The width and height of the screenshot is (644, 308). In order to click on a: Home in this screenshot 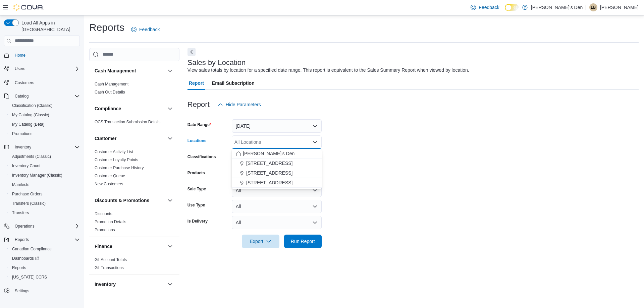, I will do `click(20, 55)`.